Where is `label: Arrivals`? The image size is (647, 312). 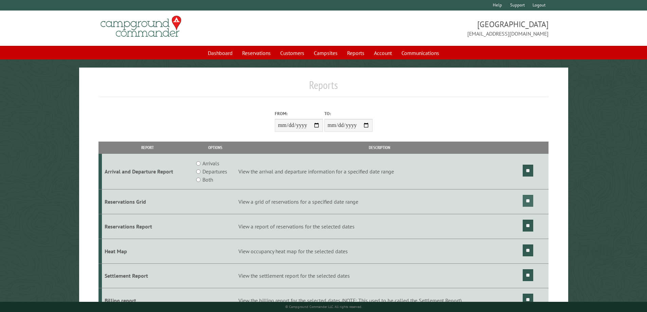 label: Arrivals is located at coordinates (211, 163).